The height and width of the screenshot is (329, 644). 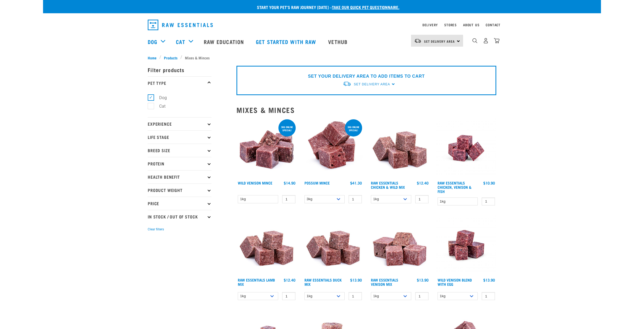 What do you see at coordinates (497, 41) in the screenshot?
I see `img: home-icon@2x.png` at bounding box center [497, 41].